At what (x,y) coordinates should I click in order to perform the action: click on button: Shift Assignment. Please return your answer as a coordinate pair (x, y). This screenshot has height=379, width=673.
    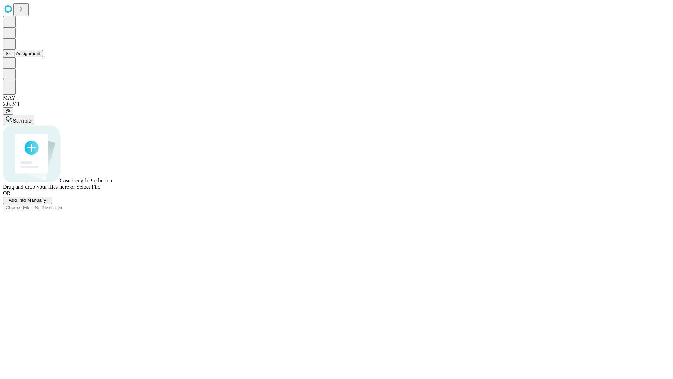
    Looking at the image, I should click on (23, 53).